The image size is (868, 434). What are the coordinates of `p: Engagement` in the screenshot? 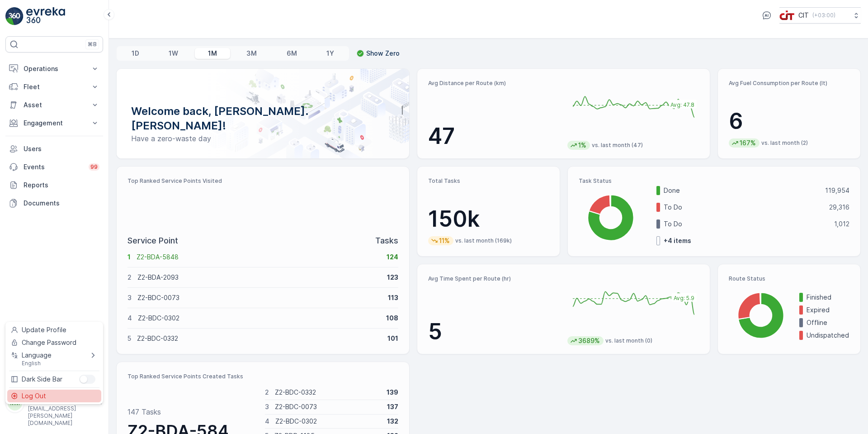 It's located at (54, 123).